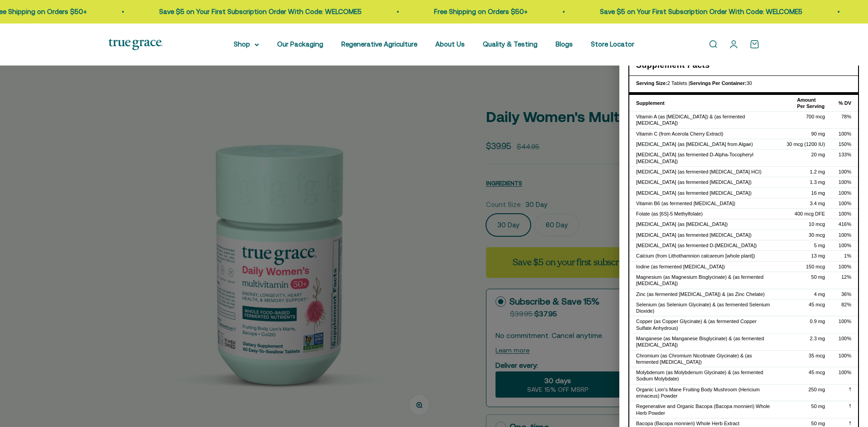  Describe the element at coordinates (819, 294) in the screenshot. I see `span: 4 mg` at that location.